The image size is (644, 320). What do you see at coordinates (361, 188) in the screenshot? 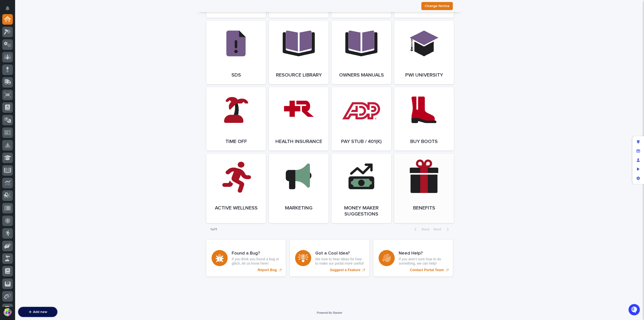
I see `a: Money Maker Suggestions` at bounding box center [361, 188].